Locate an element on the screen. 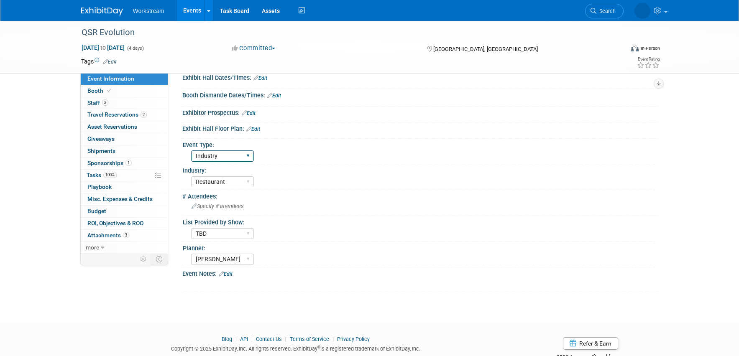 The image size is (739, 356). span: Specify # attendees is located at coordinates (218, 206).